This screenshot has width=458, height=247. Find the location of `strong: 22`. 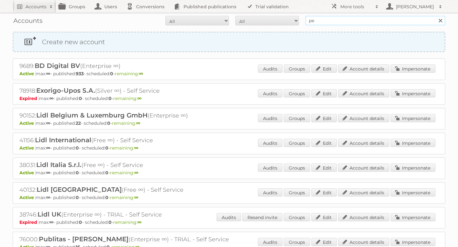

strong: 22 is located at coordinates (78, 123).